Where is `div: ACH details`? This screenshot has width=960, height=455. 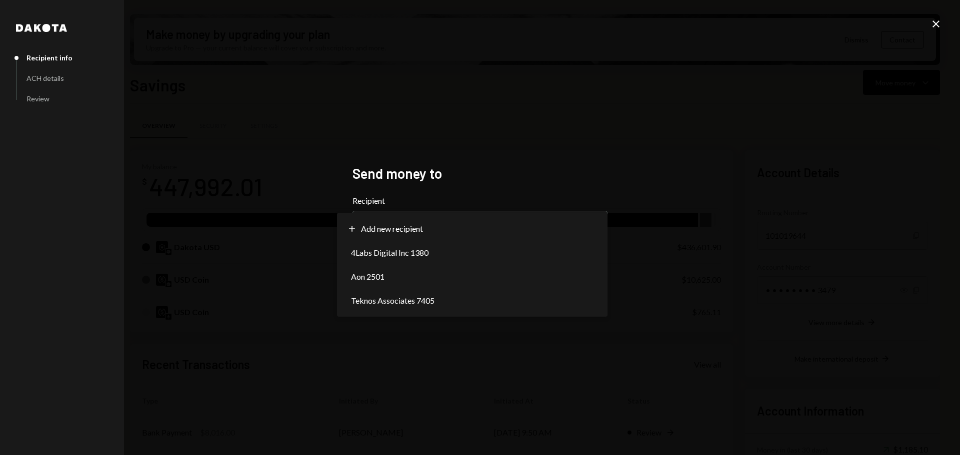 div: ACH details is located at coordinates (45, 78).